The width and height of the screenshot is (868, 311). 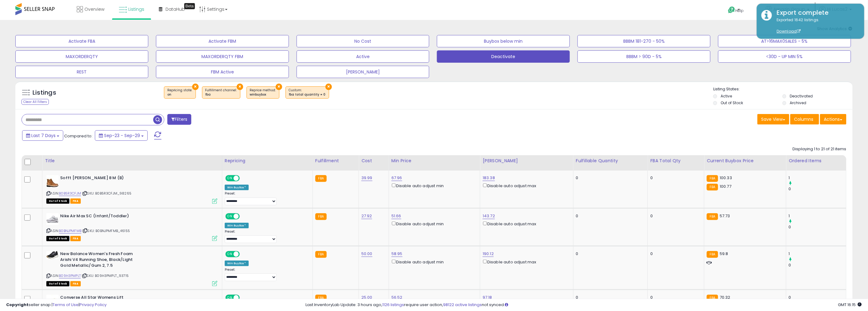 What do you see at coordinates (44, 93) in the screenshot?
I see `h5: Listings` at bounding box center [44, 93].